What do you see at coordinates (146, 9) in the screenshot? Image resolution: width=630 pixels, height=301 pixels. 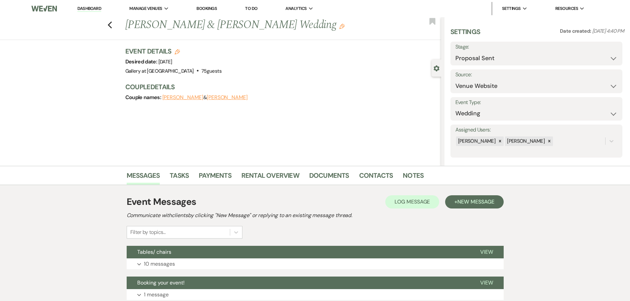 I see `span: Manage Venues` at bounding box center [146, 9].